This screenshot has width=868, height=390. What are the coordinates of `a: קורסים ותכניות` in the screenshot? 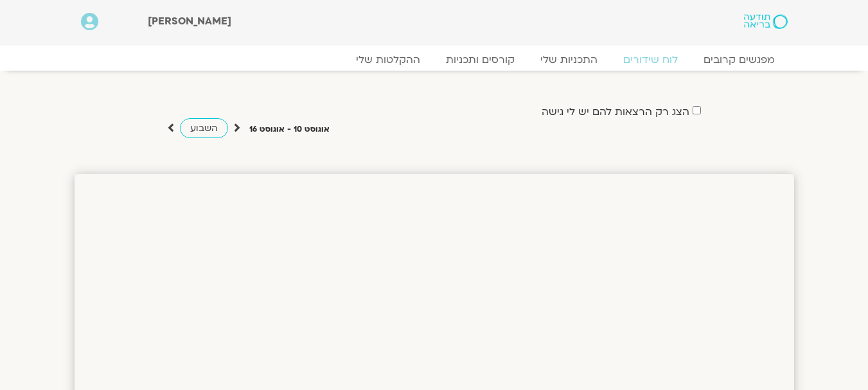 It's located at (480, 60).